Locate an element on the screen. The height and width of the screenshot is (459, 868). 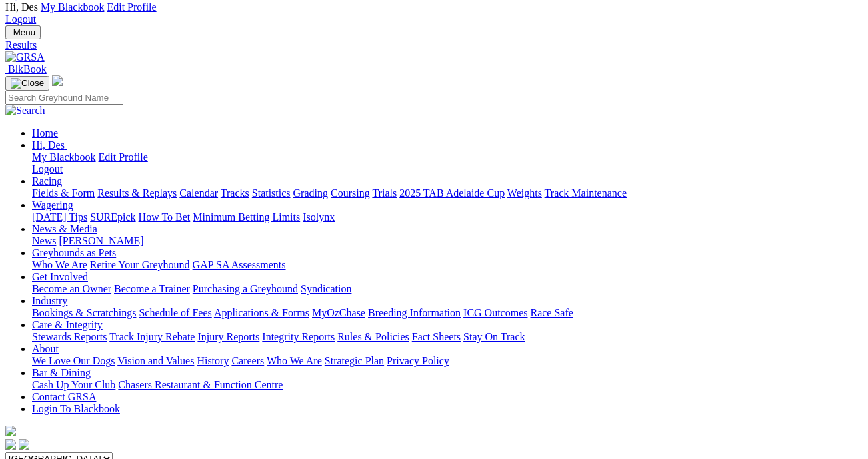
a: Purchasing a Greyhound is located at coordinates (245, 289).